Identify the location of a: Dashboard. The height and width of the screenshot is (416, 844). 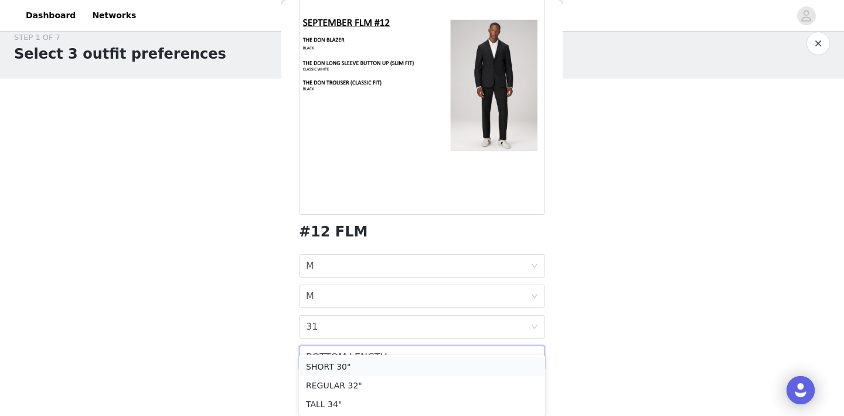
(50, 15).